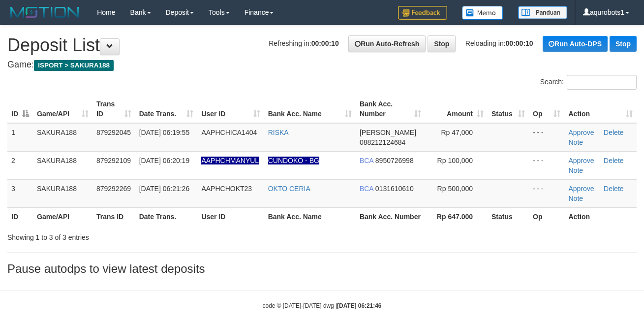  Describe the element at coordinates (547, 217) in the screenshot. I see `th: Op` at that location.